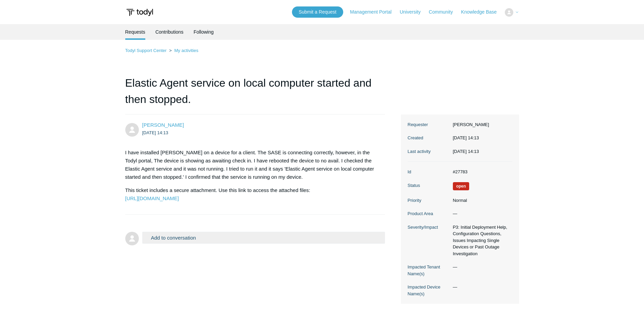 The width and height of the screenshot is (644, 314). Describe the element at coordinates (252, 194) in the screenshot. I see `p: This ticket includes a secure attachment. Use this link to access the attached files:` at that location.